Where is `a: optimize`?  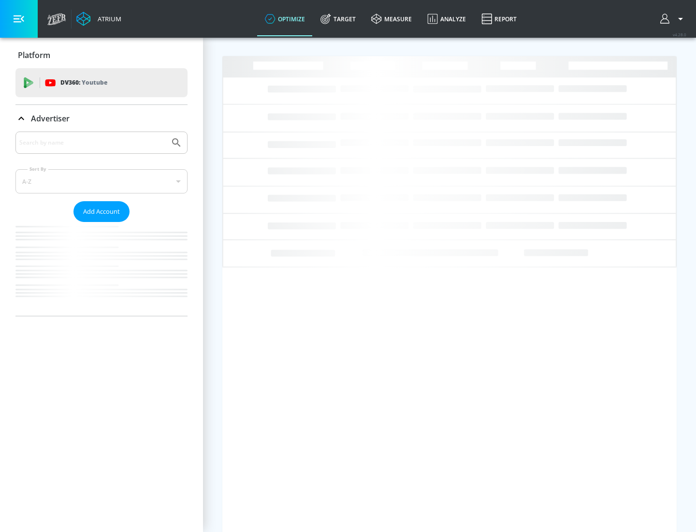
a: optimize is located at coordinates (285, 19).